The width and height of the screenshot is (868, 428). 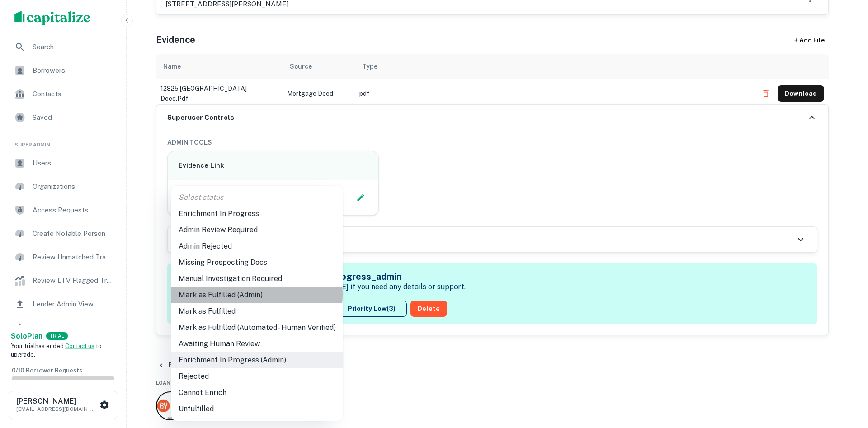 I want to click on li: Admin Rejected, so click(x=257, y=246).